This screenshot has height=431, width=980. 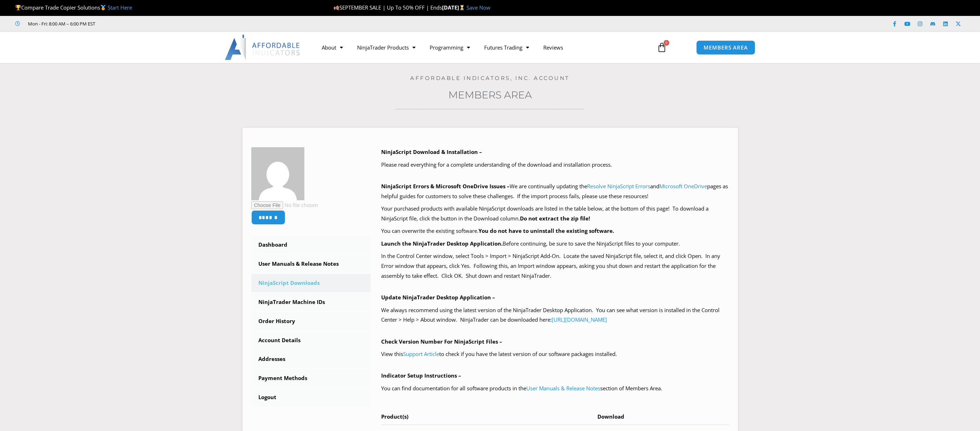 I want to click on p: View this to check if you have the latest version of our software packages installed., so click(x=555, y=354).